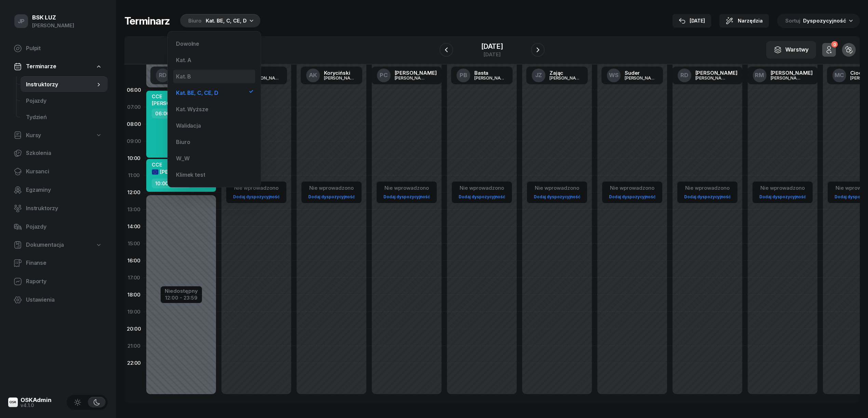 The image size is (868, 418). I want to click on div: Klimek test, so click(190, 175).